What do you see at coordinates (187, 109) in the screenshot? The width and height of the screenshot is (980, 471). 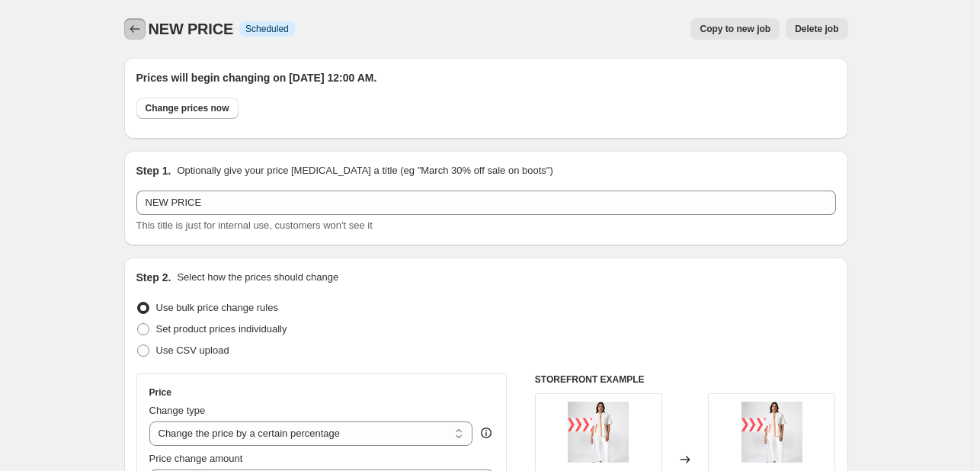 I see `button: Change prices now` at bounding box center [187, 109].